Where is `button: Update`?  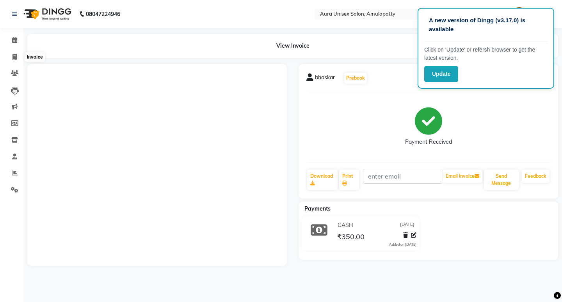
button: Update is located at coordinates (441, 74).